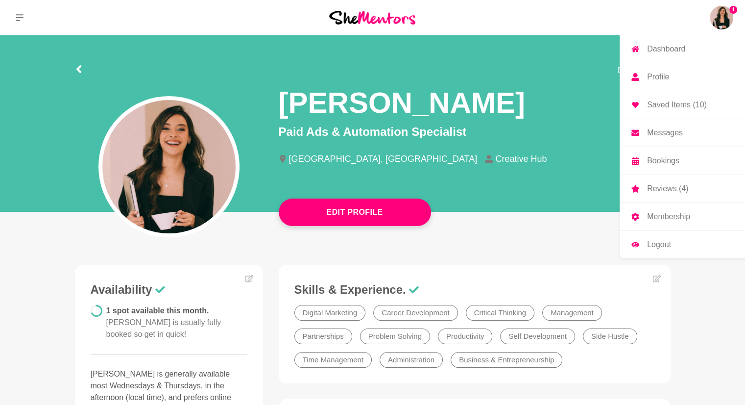  What do you see at coordinates (658, 77) in the screenshot?
I see `p: Profile` at bounding box center [658, 77].